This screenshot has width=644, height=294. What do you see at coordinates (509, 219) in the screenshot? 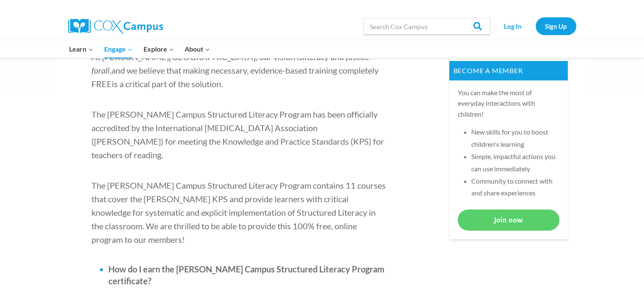
I see `a: Join now` at bounding box center [509, 219].